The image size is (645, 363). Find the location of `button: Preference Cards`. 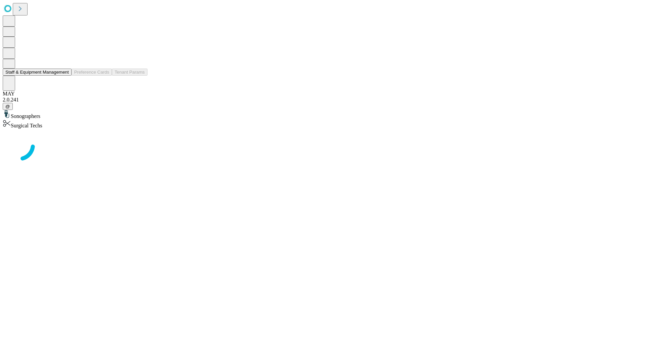

button: Preference Cards is located at coordinates (92, 72).